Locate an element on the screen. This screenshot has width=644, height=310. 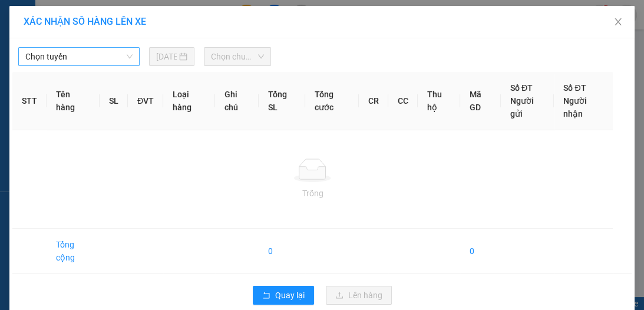
div: Chợ Lách is located at coordinates (58, 17).